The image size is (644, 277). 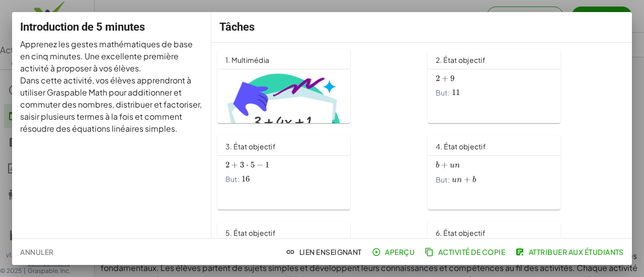 I want to click on a: Aperçu, so click(x=394, y=252).